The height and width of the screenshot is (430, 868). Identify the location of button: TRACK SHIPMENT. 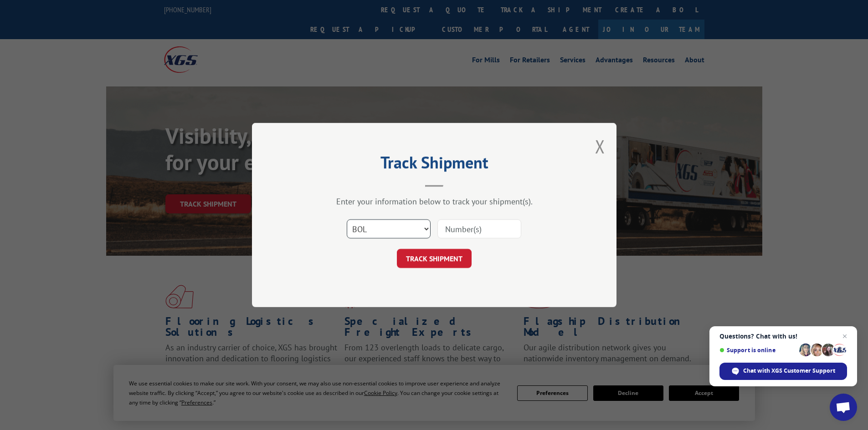
(434, 259).